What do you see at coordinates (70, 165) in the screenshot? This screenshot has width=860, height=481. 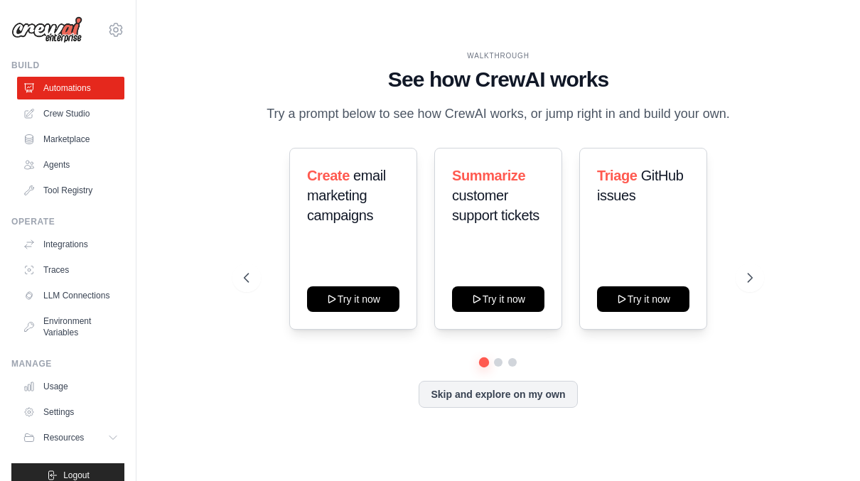 I see `a: Agents` at bounding box center [70, 165].